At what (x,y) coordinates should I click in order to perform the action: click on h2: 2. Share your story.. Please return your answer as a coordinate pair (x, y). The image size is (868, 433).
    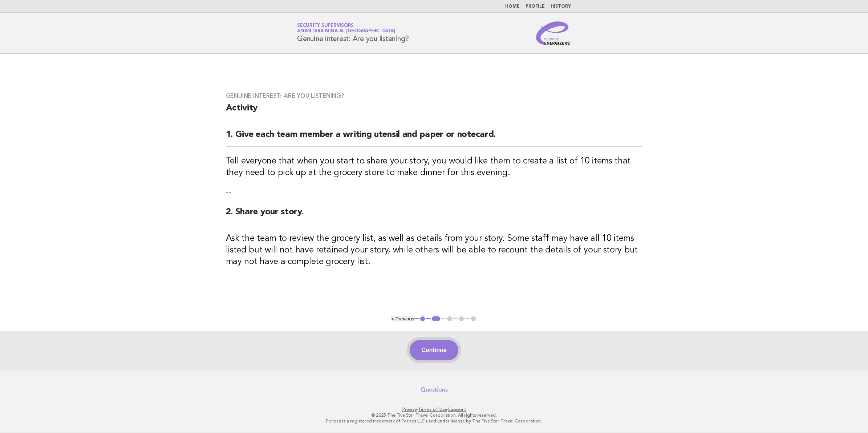
    Looking at the image, I should click on (434, 215).